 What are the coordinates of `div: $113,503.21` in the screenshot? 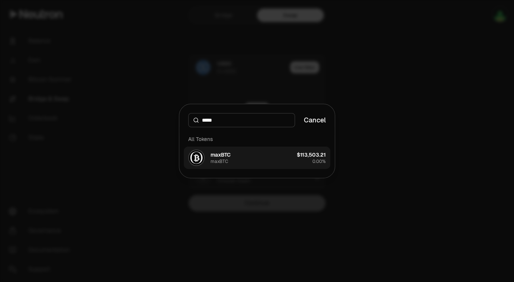 It's located at (311, 155).